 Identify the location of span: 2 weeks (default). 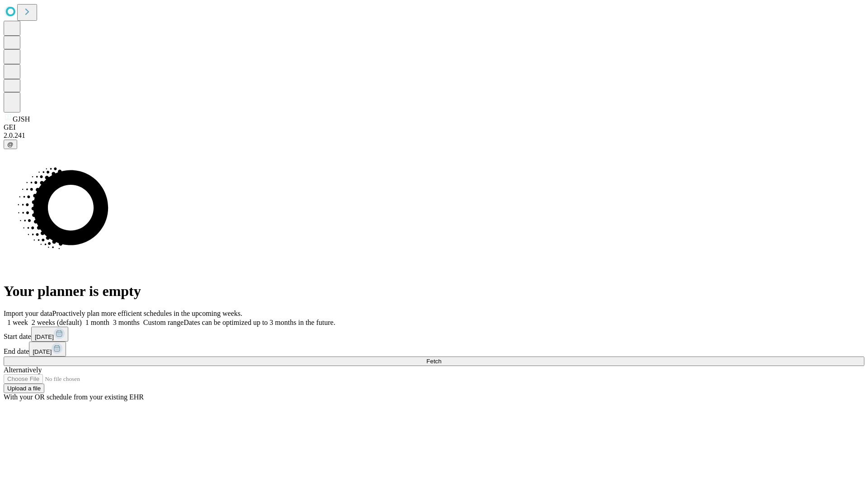
(57, 322).